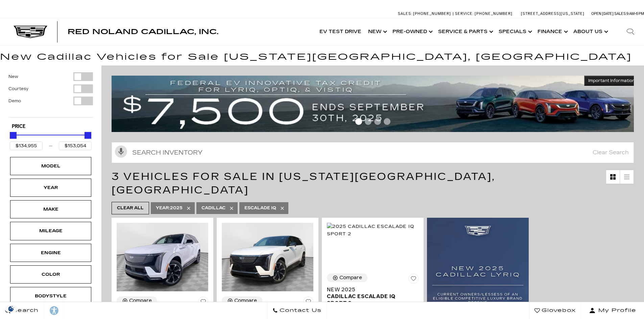 The image size is (644, 319). I want to click on a: Specials, so click(515, 32).